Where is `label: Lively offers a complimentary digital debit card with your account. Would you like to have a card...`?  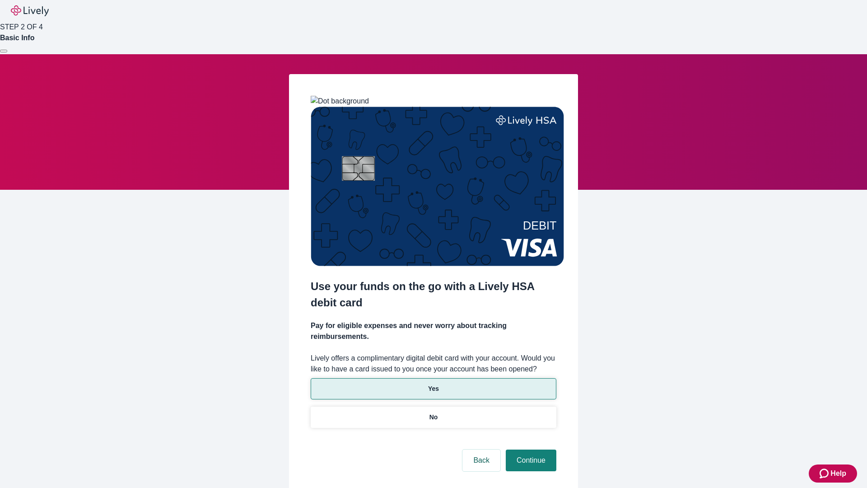
label: Lively offers a complimentary digital debit card with your account. Would you like to have a card... is located at coordinates (434, 364).